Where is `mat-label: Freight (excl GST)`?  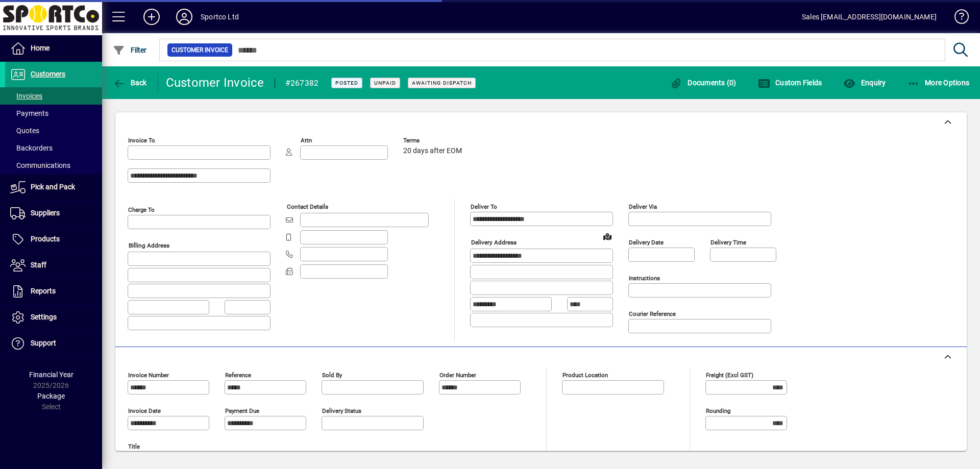
mat-label: Freight (excl GST) is located at coordinates (730, 375).